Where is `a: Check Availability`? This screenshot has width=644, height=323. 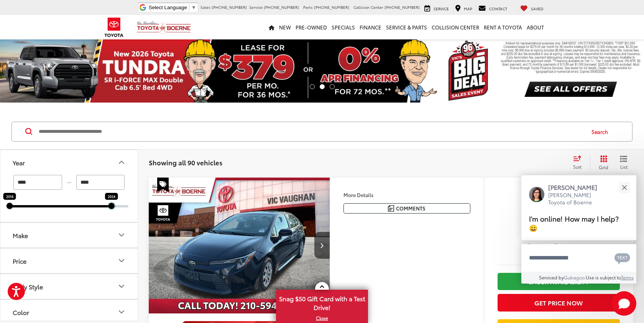 a: Check Availability is located at coordinates (558, 281).